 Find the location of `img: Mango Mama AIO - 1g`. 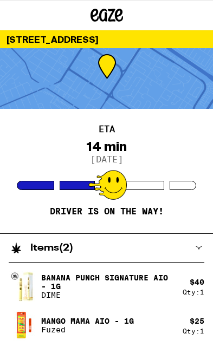

img: Mango Mama AIO - 1g is located at coordinates (24, 325).